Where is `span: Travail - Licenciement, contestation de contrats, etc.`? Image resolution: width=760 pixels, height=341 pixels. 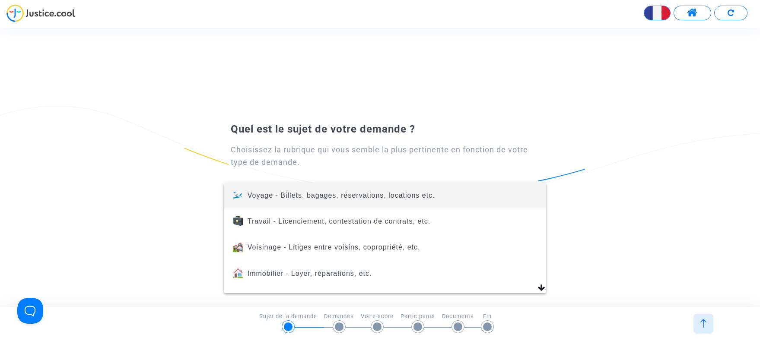 span: Travail - Licenciement, contestation de contrats, etc. is located at coordinates (339, 221).